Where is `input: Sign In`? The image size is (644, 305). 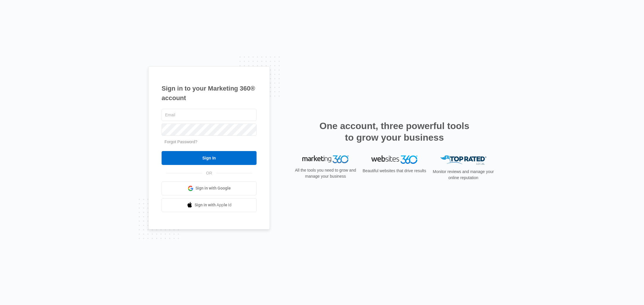
input: Sign In is located at coordinates (209, 158).